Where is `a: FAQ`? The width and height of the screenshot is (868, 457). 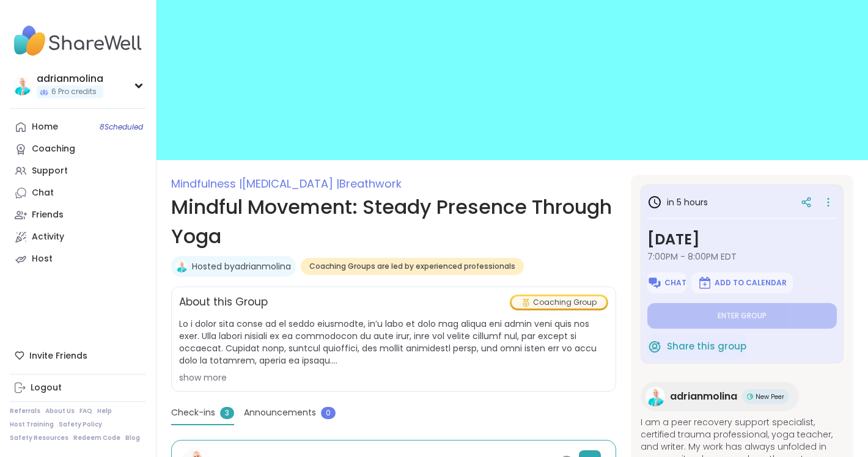
a: FAQ is located at coordinates (85, 411).